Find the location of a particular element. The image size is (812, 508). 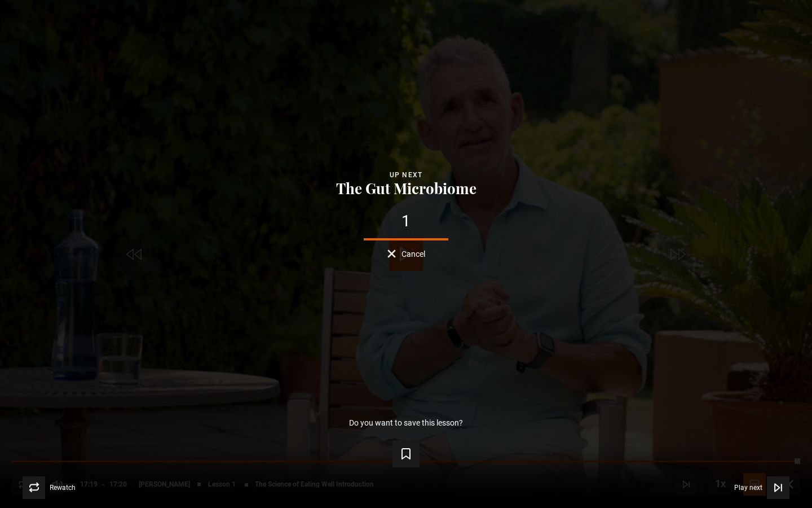

button: Play next is located at coordinates (762, 487).